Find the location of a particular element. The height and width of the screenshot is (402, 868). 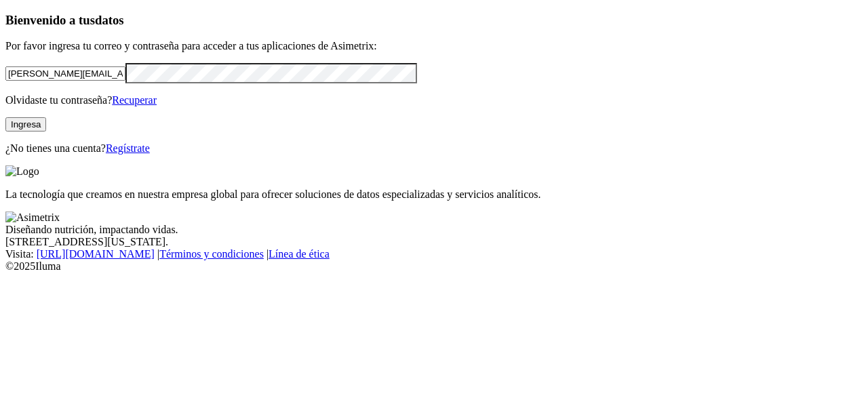

div: Diseñando nutrición, impactando vidas. is located at coordinates (434, 230).